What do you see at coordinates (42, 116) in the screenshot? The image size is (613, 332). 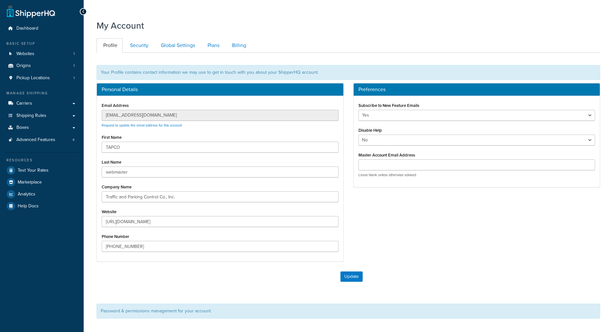 I see `a: Shipping Rules` at bounding box center [42, 116].